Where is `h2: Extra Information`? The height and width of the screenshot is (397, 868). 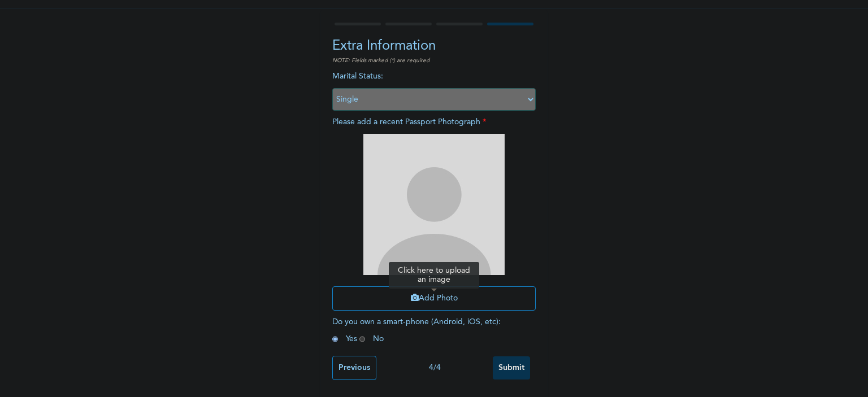 h2: Extra Information is located at coordinates (434, 46).